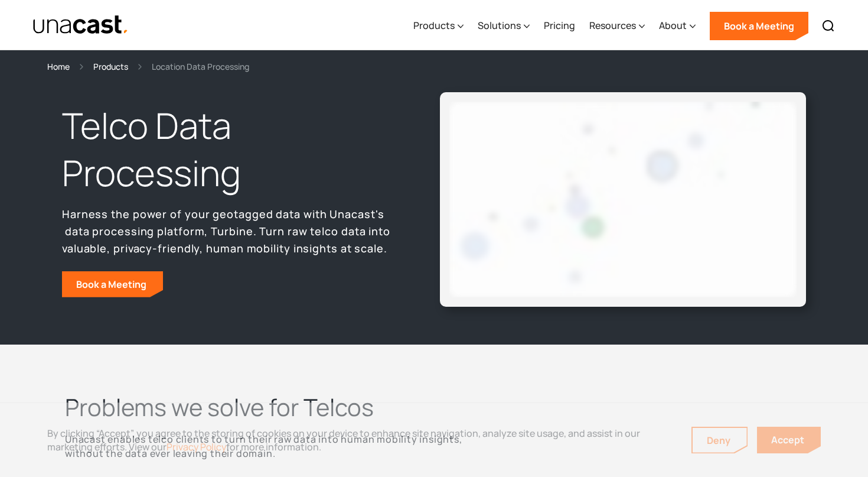  What do you see at coordinates (560, 26) in the screenshot?
I see `a: Pricing` at bounding box center [560, 26].